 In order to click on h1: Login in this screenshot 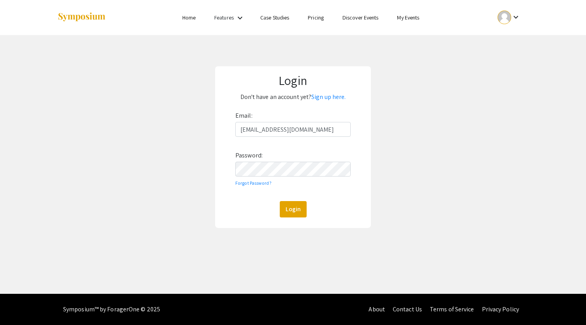, I will do `click(293, 80)`.